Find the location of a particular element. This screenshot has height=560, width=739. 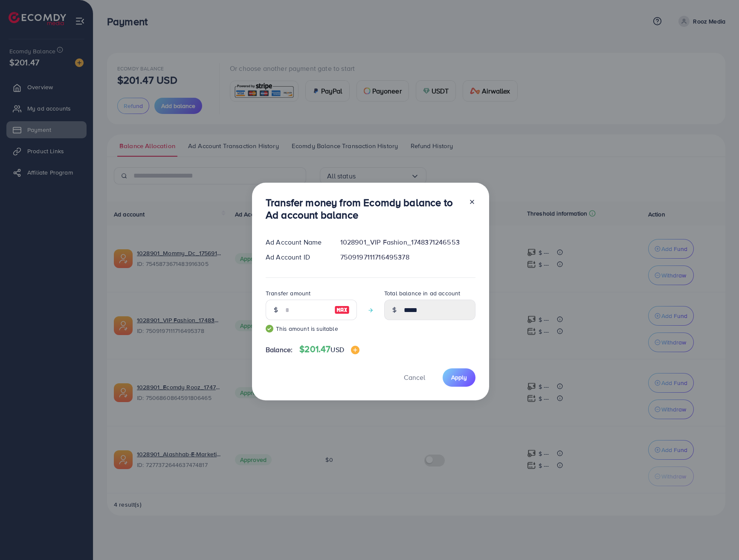

span: Balance: is located at coordinates (279, 349).